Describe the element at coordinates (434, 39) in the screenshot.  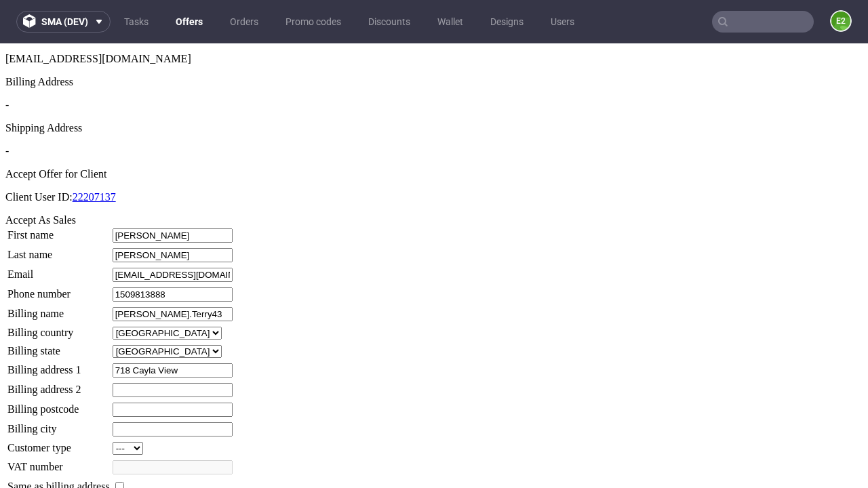
I see `div: Billing Address` at that location.